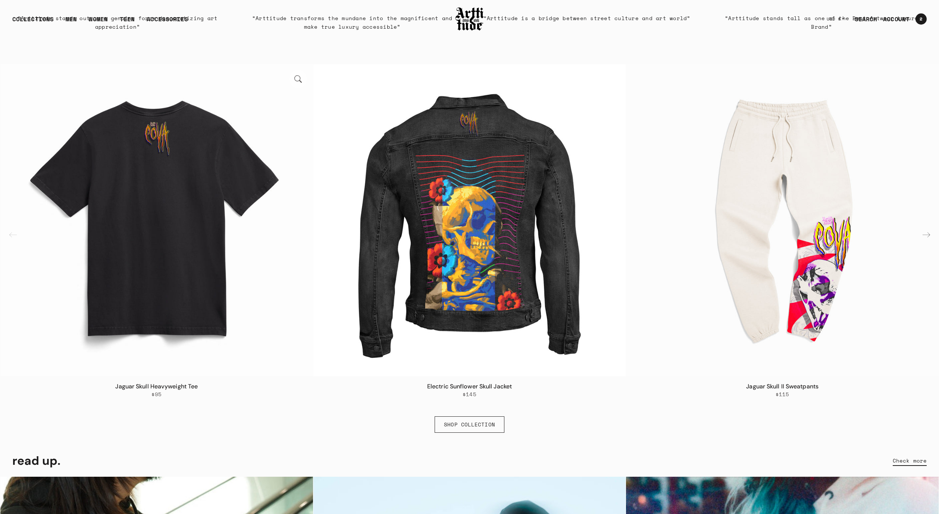 The image size is (939, 514). Describe the element at coordinates (470, 220) in the screenshot. I see `img: Electric Sunflower Skull Jacket` at that location.